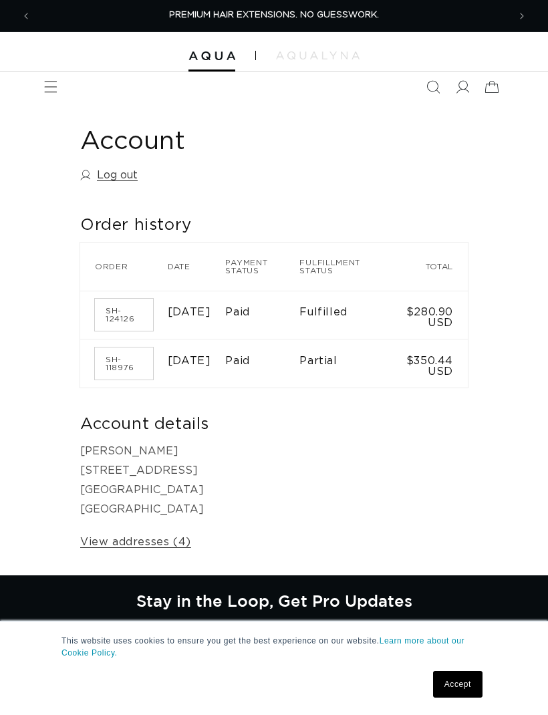 This screenshot has height=715, width=548. Describe the element at coordinates (346, 267) in the screenshot. I see `th: Fulfillment status` at that location.